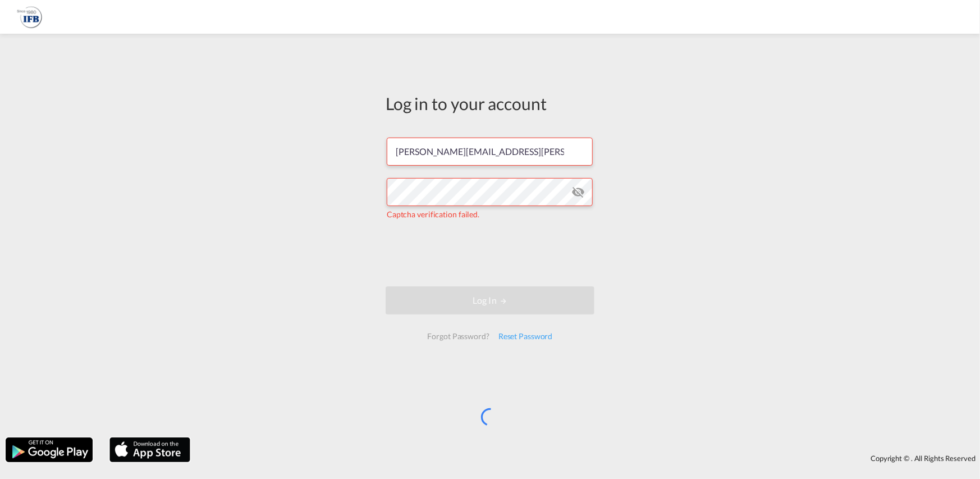 This screenshot has height=479, width=980. Describe the element at coordinates (29, 17) in the screenshot. I see `img: b628ab10256c11eeb52753acbc15d091.png` at that location.